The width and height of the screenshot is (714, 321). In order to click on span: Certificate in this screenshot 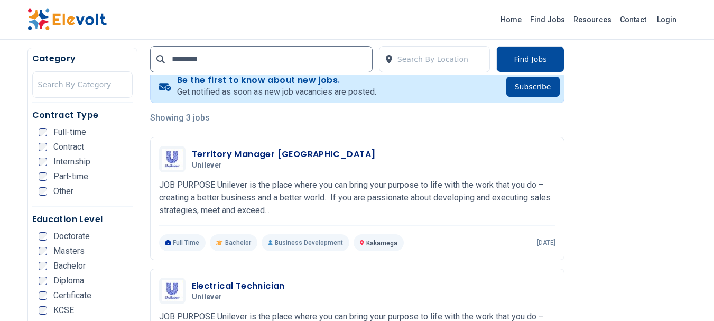, I will do `click(72, 295)`.